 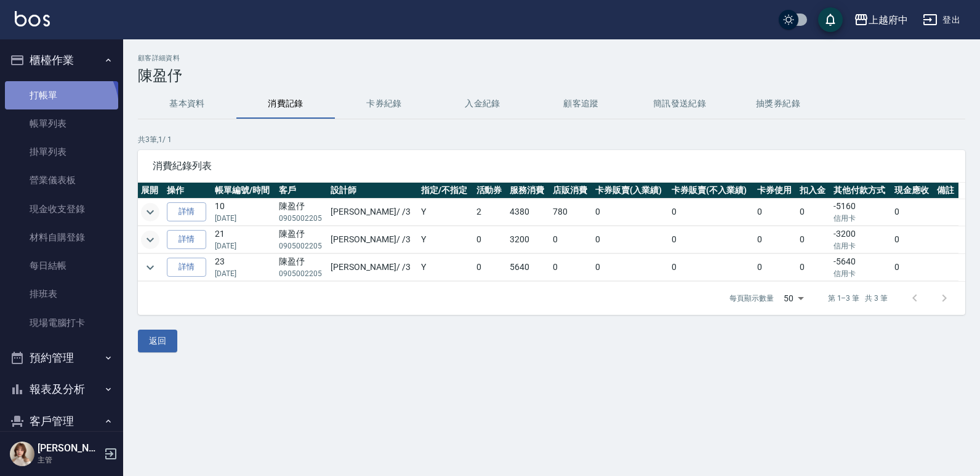 I want to click on a: 帳單列表, so click(x=61, y=124).